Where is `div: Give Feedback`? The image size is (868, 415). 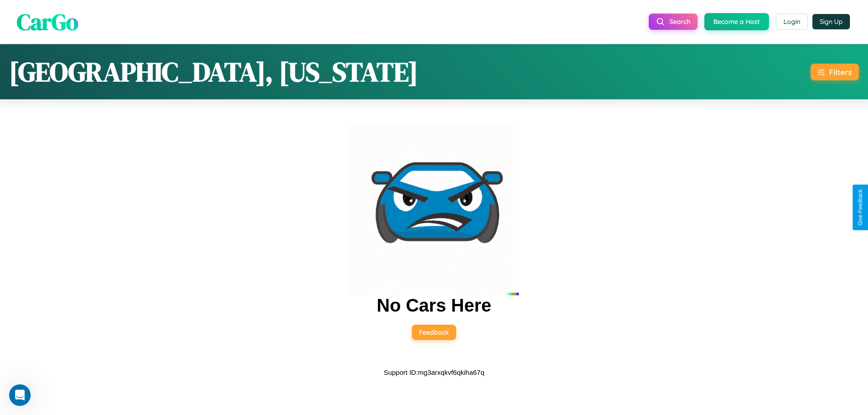 div: Give Feedback is located at coordinates (860, 208).